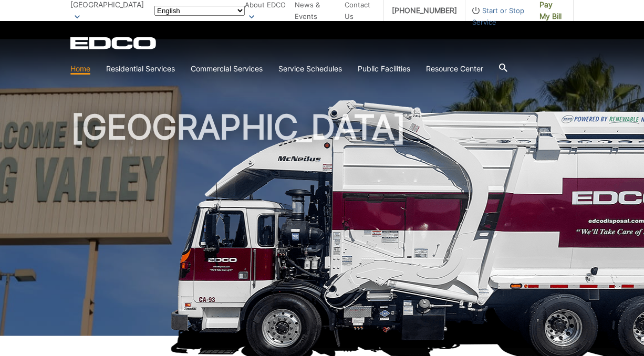 This screenshot has height=356, width=644. What do you see at coordinates (200, 10) in the screenshot?
I see `select: Select a language` at bounding box center [200, 10].